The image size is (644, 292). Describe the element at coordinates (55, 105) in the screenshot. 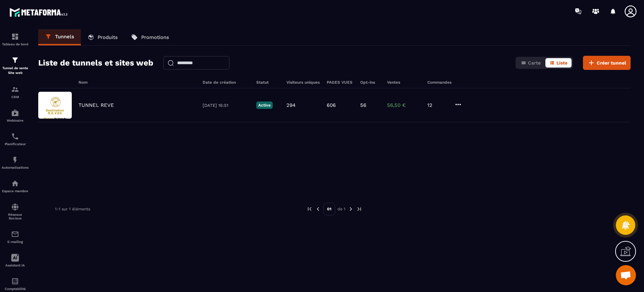

I see `img: image` at that location.